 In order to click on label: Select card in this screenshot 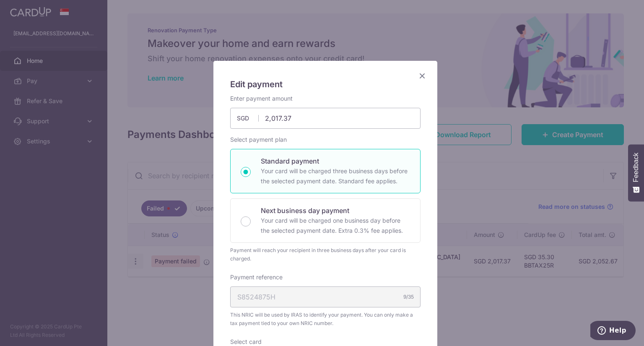, I will do `click(246, 342)`.